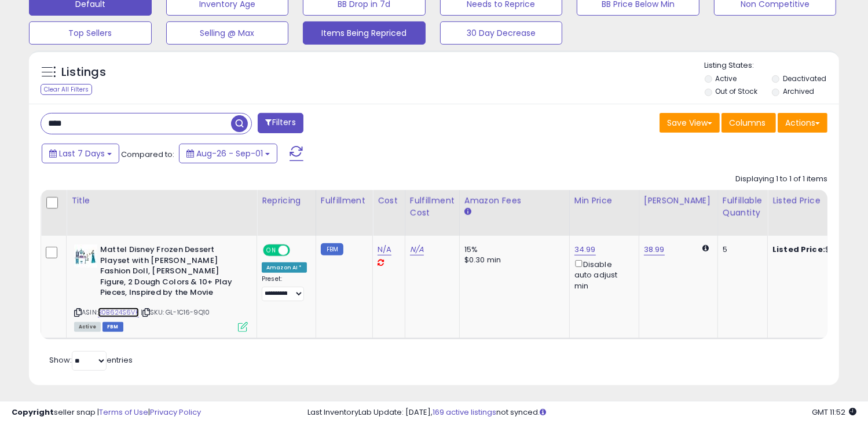 Image resolution: width=868 pixels, height=424 pixels. Describe the element at coordinates (513, 260) in the screenshot. I see `div: $0.30 min` at that location.